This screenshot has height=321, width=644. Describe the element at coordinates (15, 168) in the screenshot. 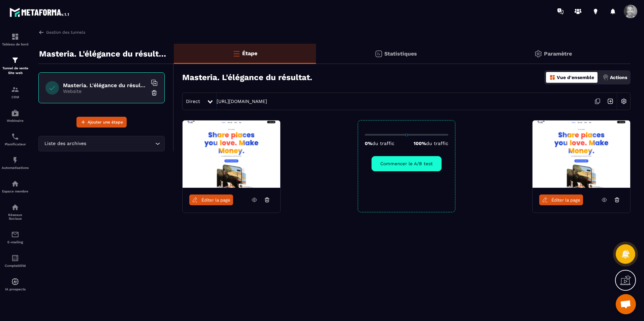

I see `p: Automatisations` at that location.